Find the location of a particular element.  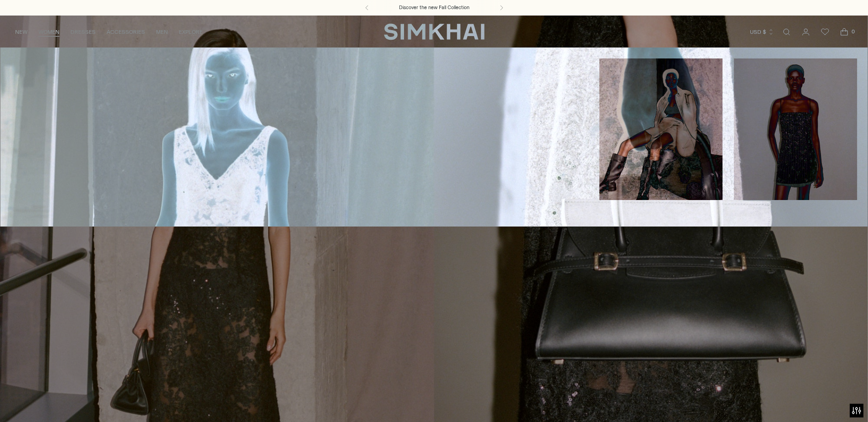

a: NEW is located at coordinates (21, 32).